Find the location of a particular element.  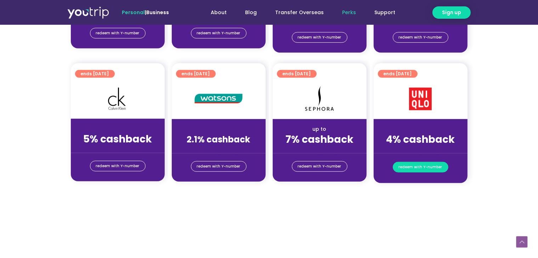

span: Personal is located at coordinates (133, 12).